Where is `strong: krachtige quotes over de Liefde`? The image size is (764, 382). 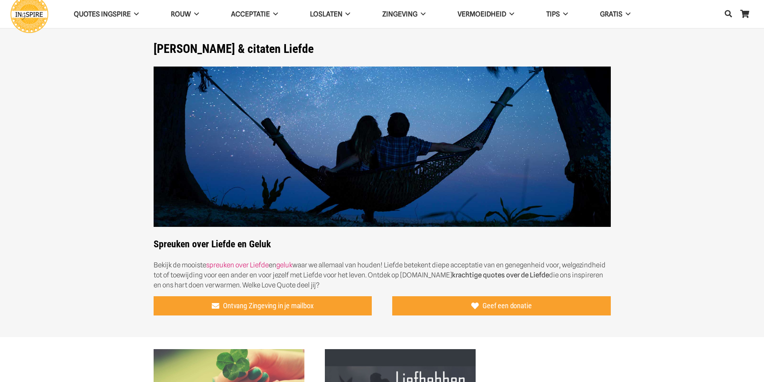 strong: krachtige quotes over de Liefde is located at coordinates (500, 275).